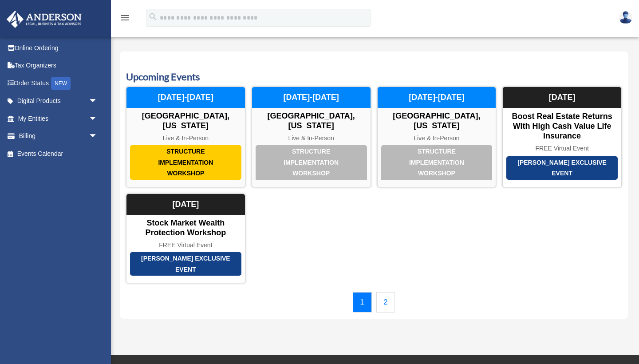 The image size is (639, 364). I want to click on h3: Upcoming Events, so click(374, 77).